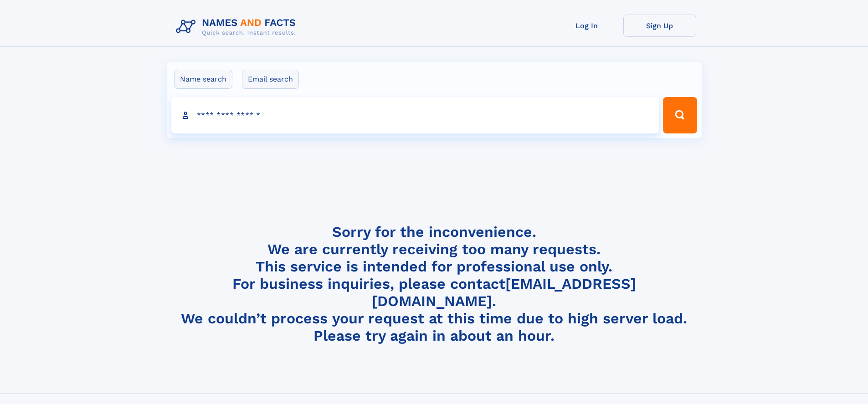 The height and width of the screenshot is (404, 868). I want to click on label: Name search, so click(203, 79).